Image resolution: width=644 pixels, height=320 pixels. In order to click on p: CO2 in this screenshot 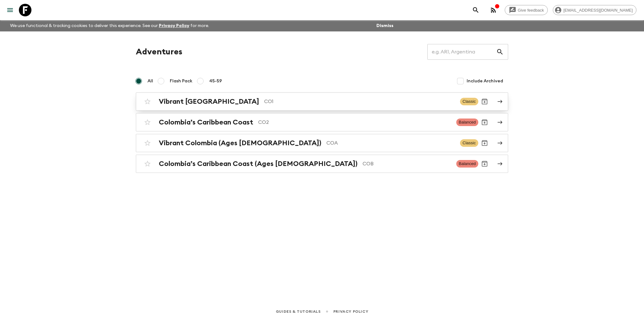, I will do `click(355, 122)`.